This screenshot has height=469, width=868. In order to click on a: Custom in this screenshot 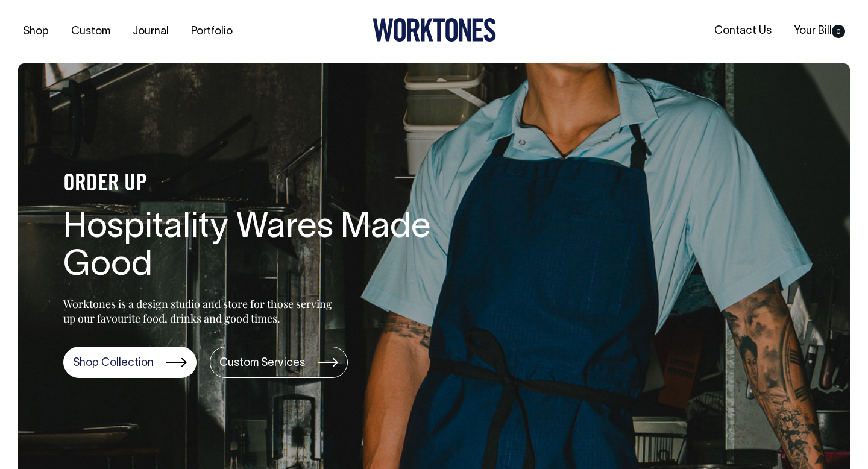, I will do `click(90, 31)`.